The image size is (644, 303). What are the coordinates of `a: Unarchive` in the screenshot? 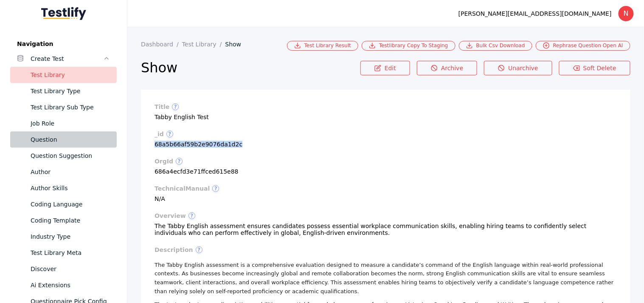 It's located at (518, 68).